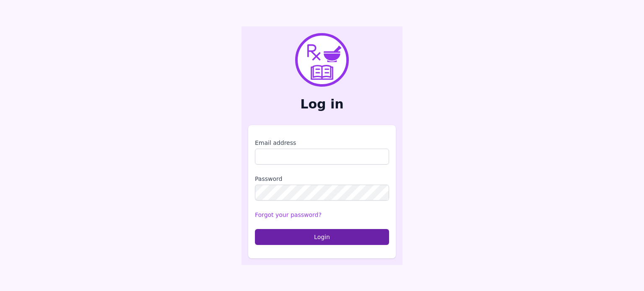 This screenshot has width=644, height=291. What do you see at coordinates (322, 237) in the screenshot?
I see `button: Login` at bounding box center [322, 237].